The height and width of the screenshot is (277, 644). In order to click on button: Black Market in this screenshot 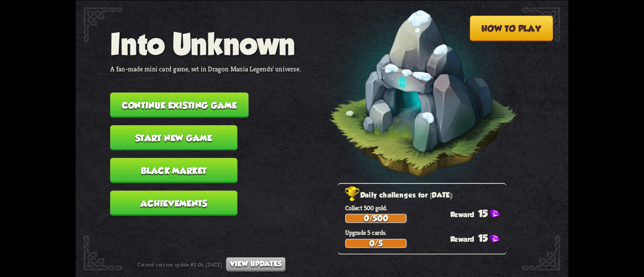, I will do `click(174, 170)`.